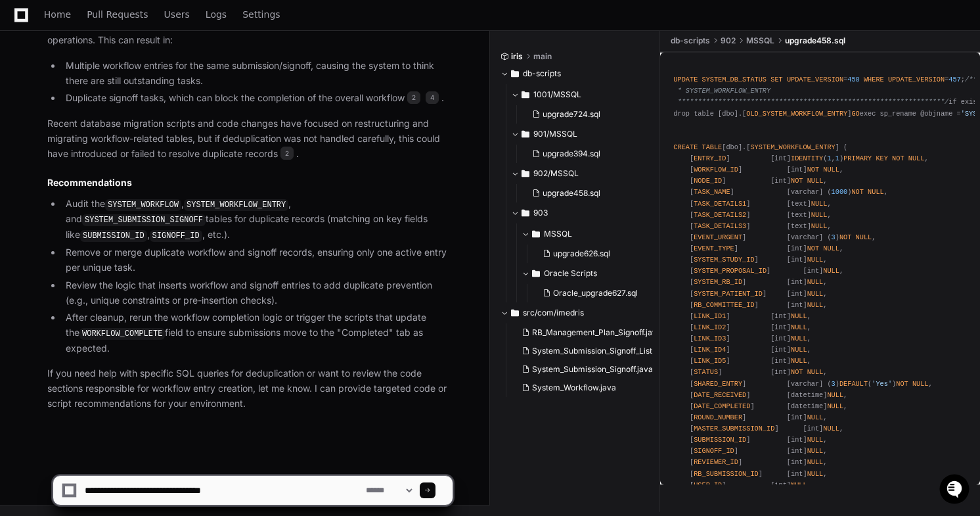 The height and width of the screenshot is (516, 980). Describe the element at coordinates (557, 94) in the screenshot. I see `span: 1001/MSSQL` at that location.